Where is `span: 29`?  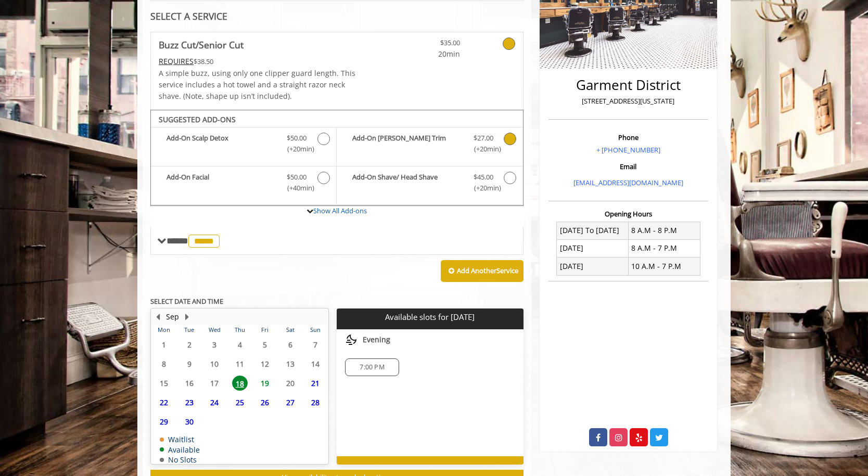
span: 29 is located at coordinates (164, 421).